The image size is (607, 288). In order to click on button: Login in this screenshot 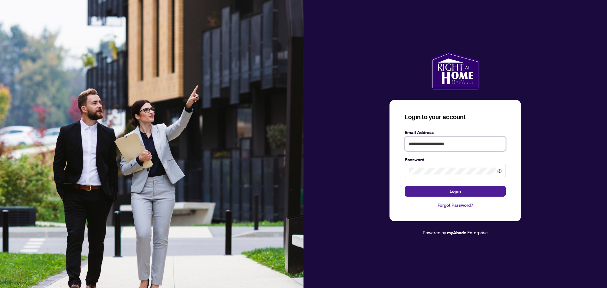, I will do `click(456, 191)`.